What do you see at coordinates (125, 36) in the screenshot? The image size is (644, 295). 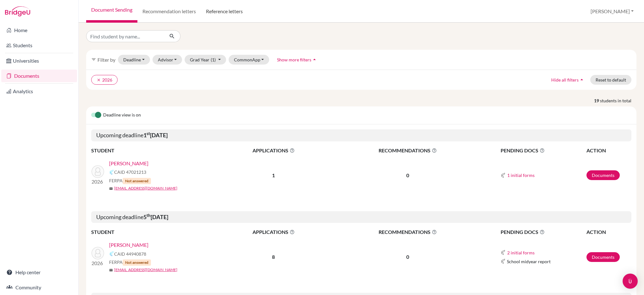 I see `input: Find student by name...` at bounding box center [125, 36].